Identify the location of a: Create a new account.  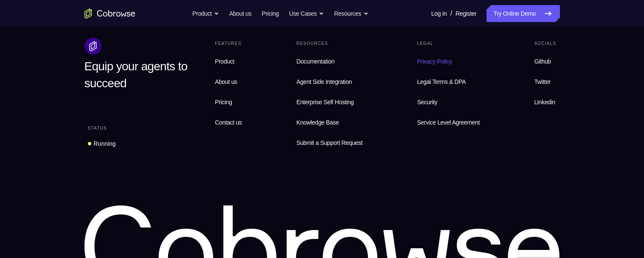
(173, 223).